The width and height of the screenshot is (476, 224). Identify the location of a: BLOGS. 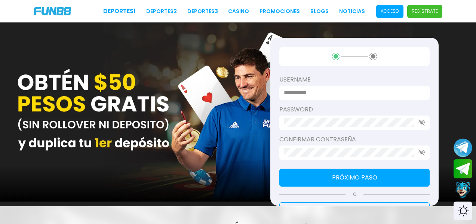
(319, 11).